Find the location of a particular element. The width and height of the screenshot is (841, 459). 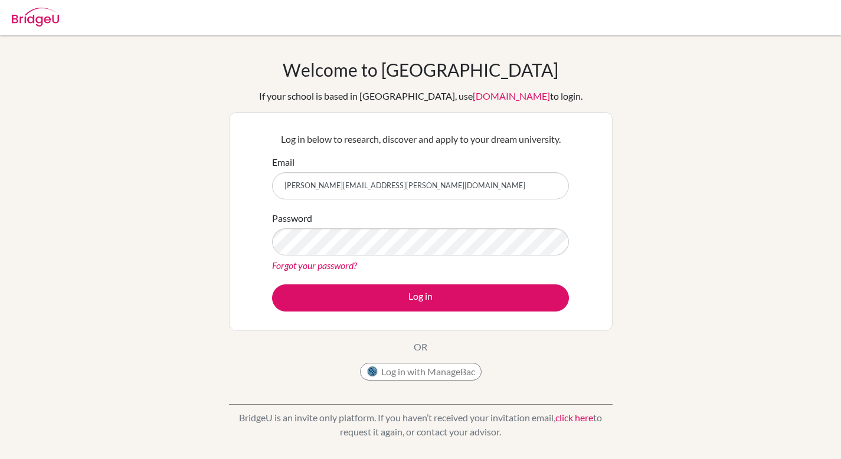

a: click here is located at coordinates (574, 417).